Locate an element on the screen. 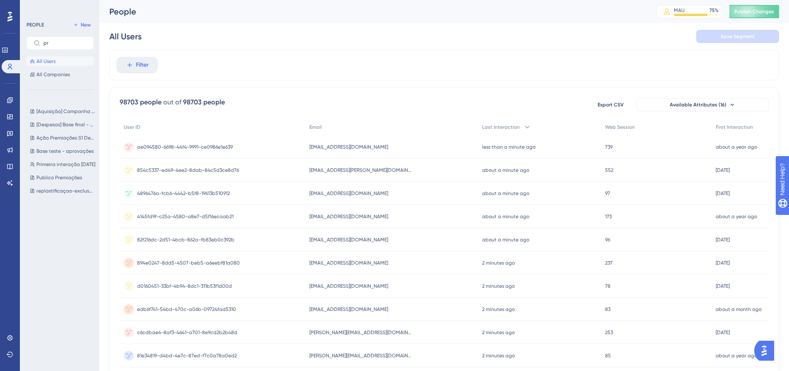 Image resolution: width=789 pixels, height=371 pixels. span: Available Attributes (16) is located at coordinates (697, 105).